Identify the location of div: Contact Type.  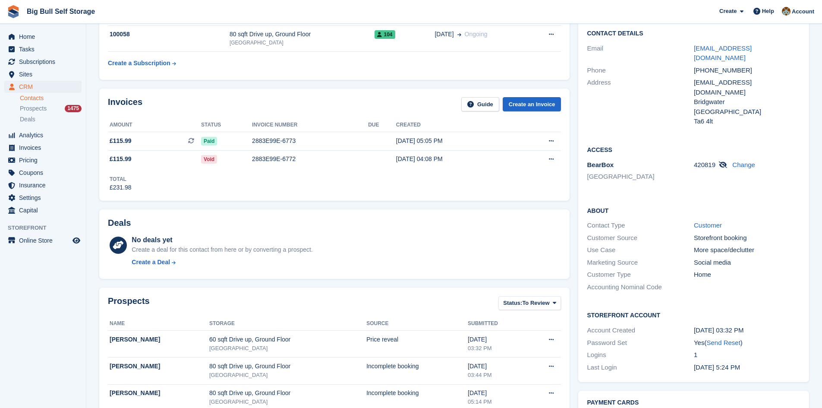
(640, 225).